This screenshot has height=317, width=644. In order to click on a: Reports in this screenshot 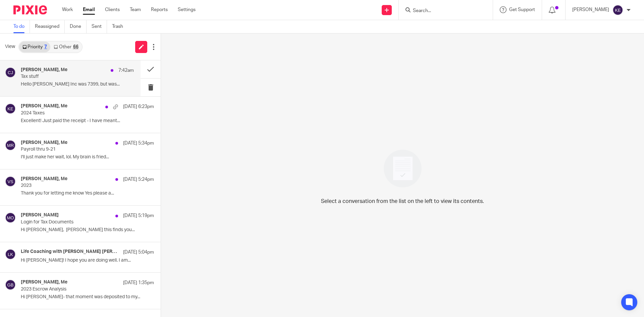, I will do `click(159, 10)`.